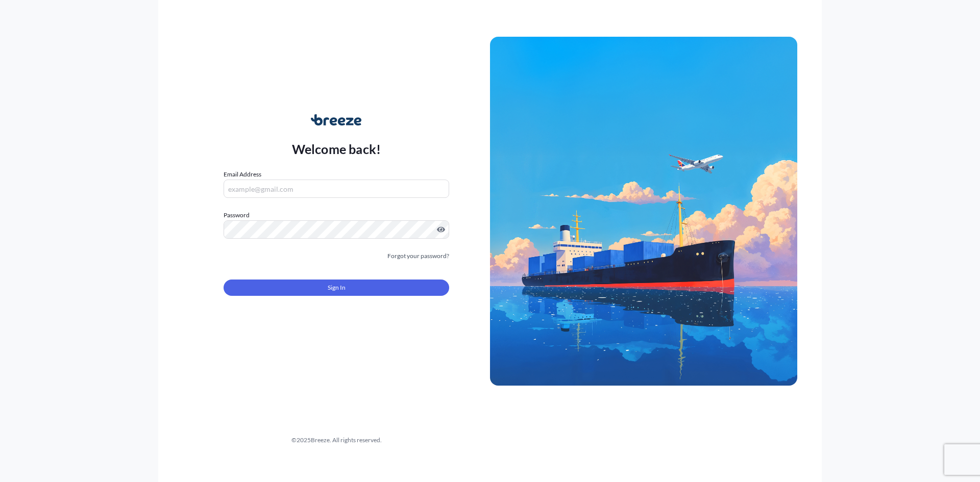 The width and height of the screenshot is (980, 482). Describe the element at coordinates (336, 189) in the screenshot. I see `input: example@gmail.com` at that location.